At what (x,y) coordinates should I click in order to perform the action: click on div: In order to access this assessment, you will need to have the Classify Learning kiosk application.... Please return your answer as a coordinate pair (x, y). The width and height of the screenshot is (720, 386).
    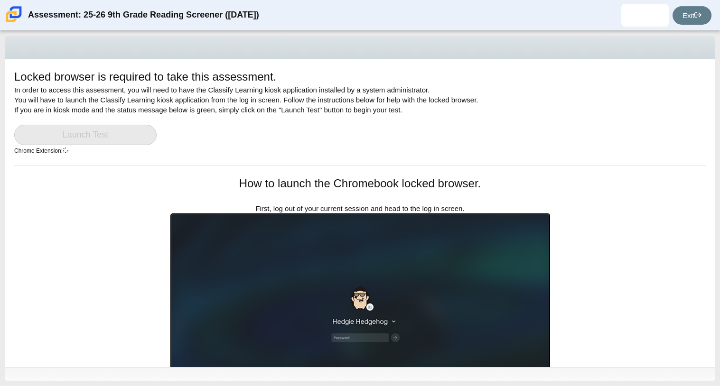
    Looking at the image, I should click on (360, 117).